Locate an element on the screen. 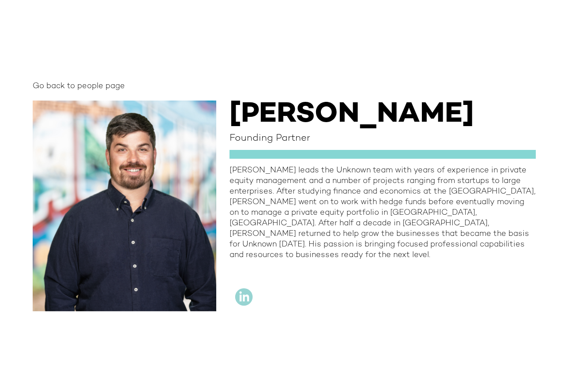 This screenshot has width=568, height=392. img: An image of a Twitter logo. is located at coordinates (243, 297).